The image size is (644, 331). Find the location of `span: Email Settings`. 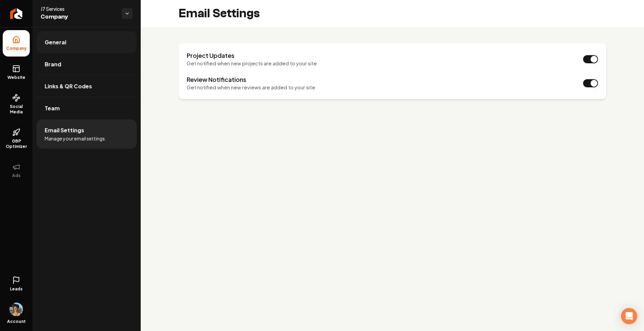

span: Email Settings is located at coordinates (64, 130).